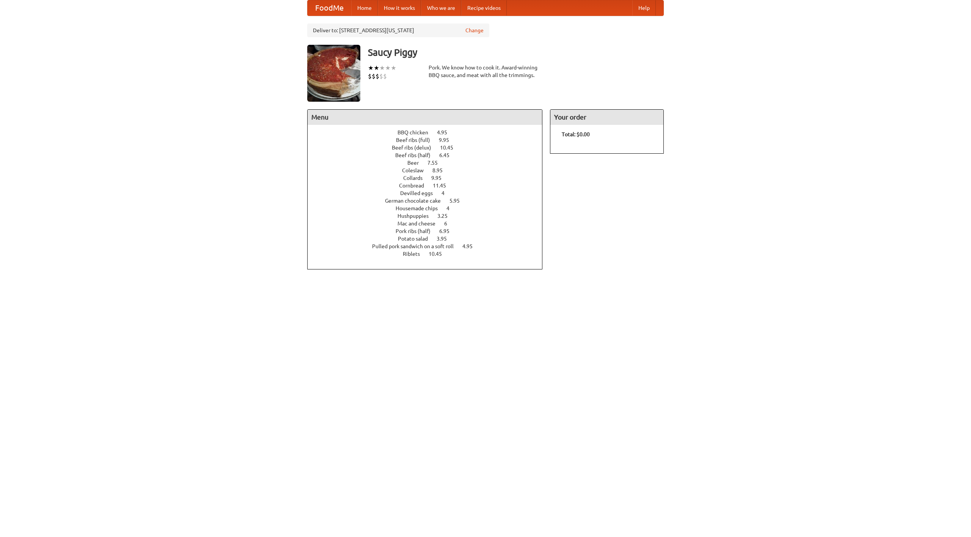 The image size is (971, 537). What do you see at coordinates (644, 8) in the screenshot?
I see `a: Help` at bounding box center [644, 8].